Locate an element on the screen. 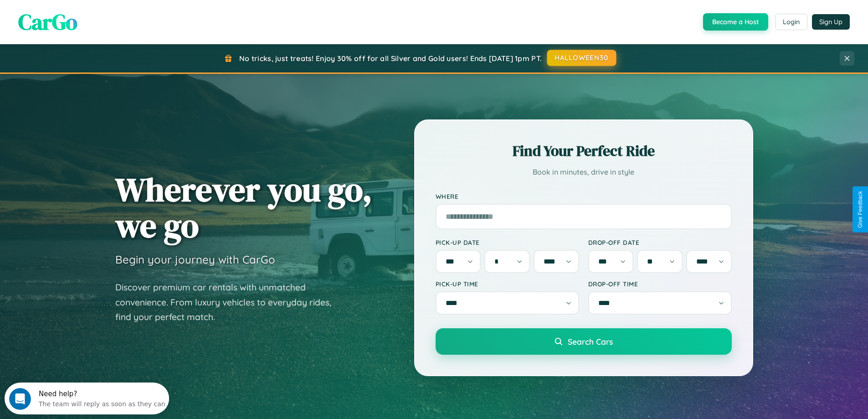 The height and width of the screenshot is (419, 868). div: The team will reply as soon as they can is located at coordinates (98, 19).